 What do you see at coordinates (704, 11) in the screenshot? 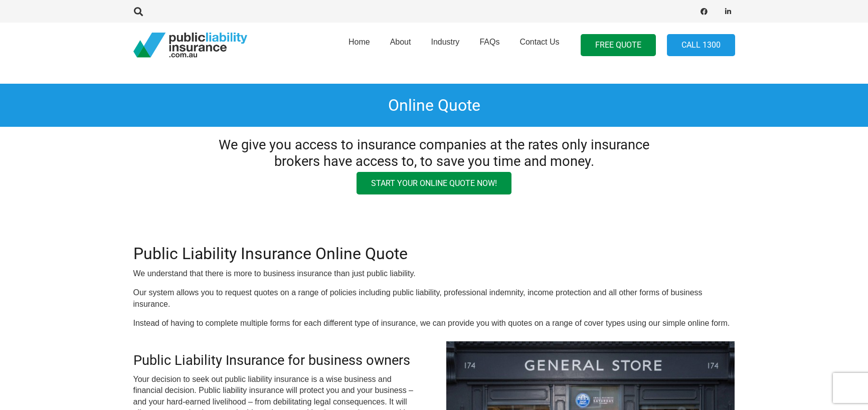
I see `a: Facebook` at bounding box center [704, 11].